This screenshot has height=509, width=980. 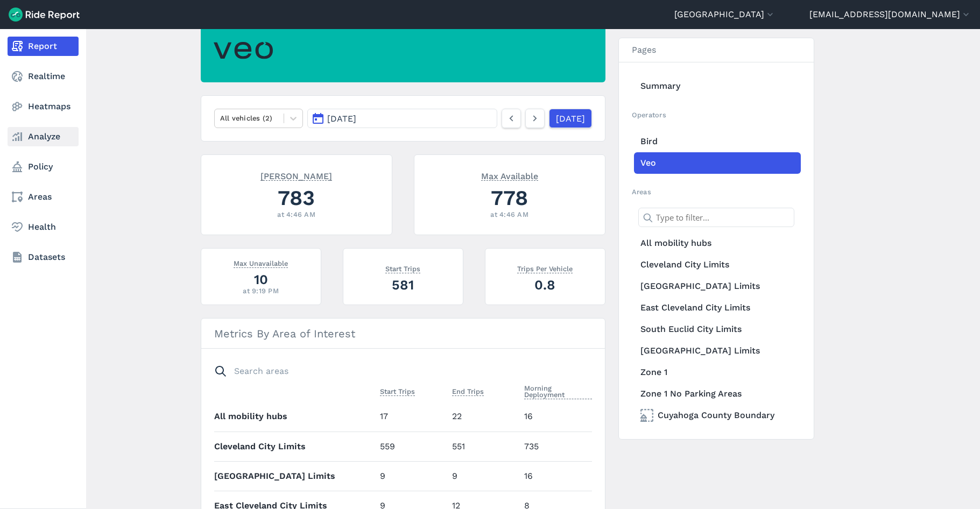 What do you see at coordinates (261, 291) in the screenshot?
I see `div: at 9:19 PM` at bounding box center [261, 291].